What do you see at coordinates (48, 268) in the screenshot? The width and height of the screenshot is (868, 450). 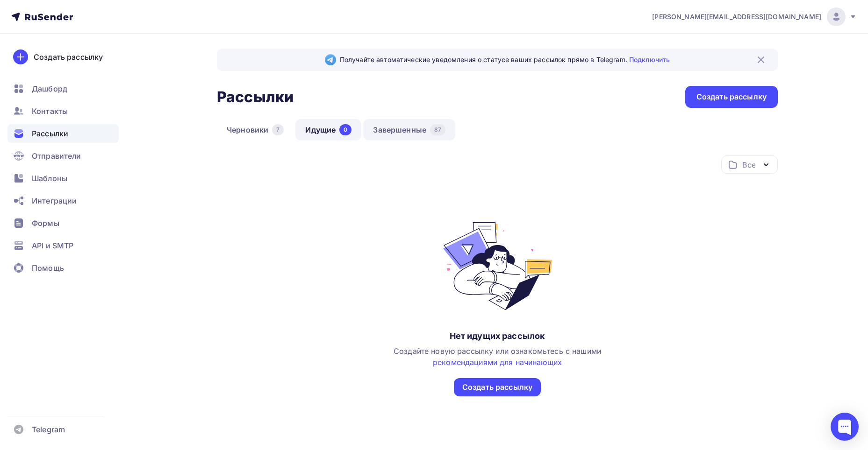 I see `span: Помощь` at bounding box center [48, 268].